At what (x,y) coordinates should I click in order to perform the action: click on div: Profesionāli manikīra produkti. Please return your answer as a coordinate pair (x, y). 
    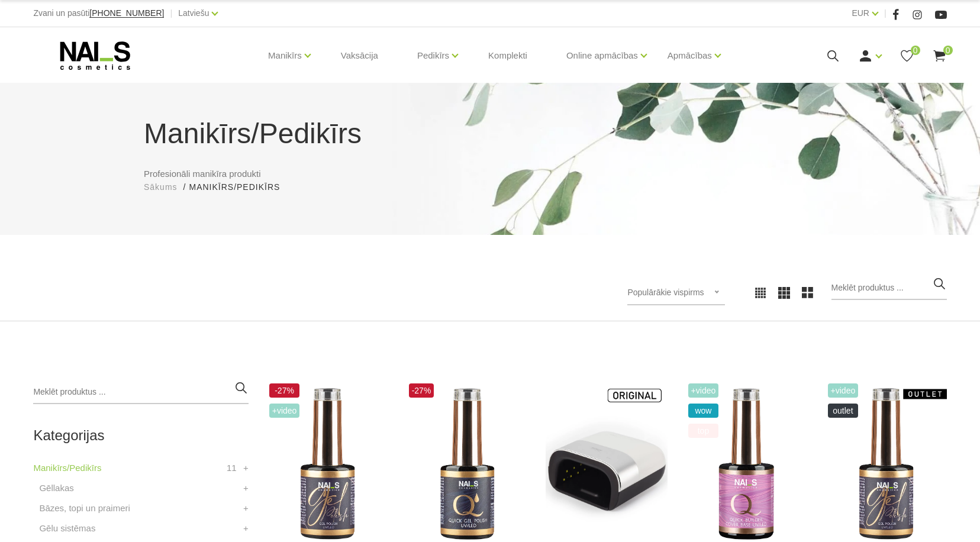
    Looking at the image, I should click on (490, 153).